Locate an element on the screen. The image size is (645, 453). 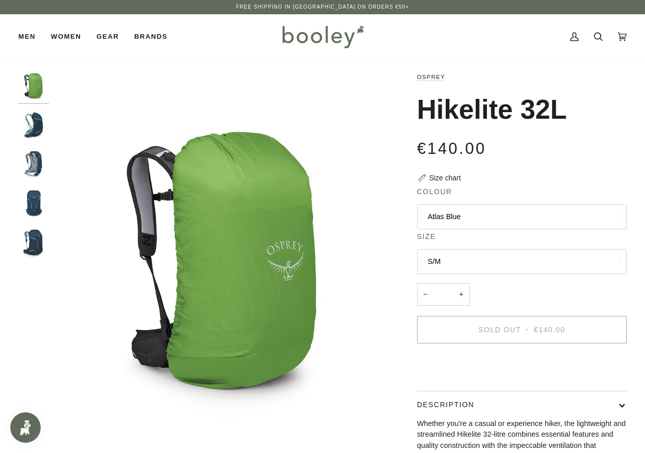
div: Men is located at coordinates (31, 37).